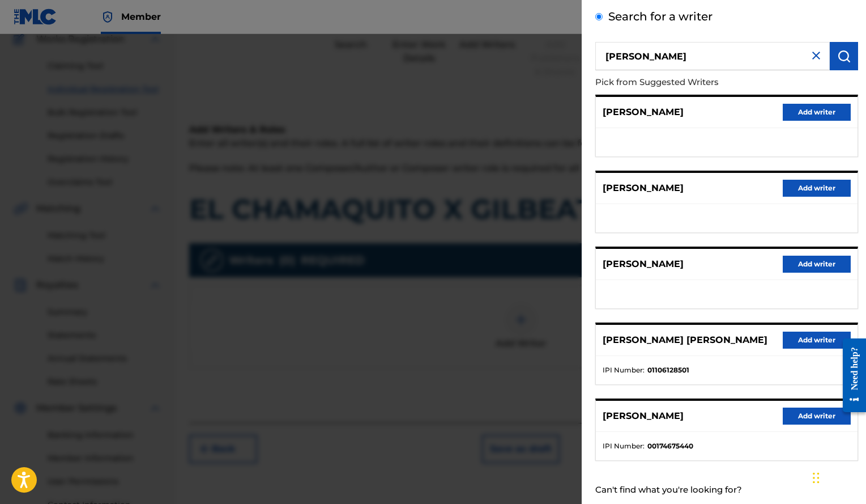 Image resolution: width=866 pixels, height=504 pixels. I want to click on div: Drag, so click(816, 478).